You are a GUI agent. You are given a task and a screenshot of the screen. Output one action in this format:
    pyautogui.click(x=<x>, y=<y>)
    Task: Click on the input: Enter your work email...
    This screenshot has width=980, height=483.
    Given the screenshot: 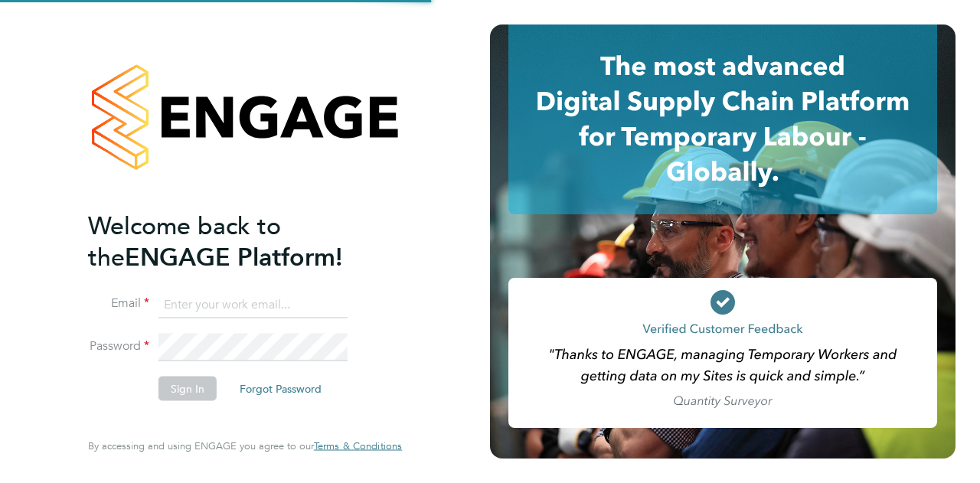 What is the action you would take?
    pyautogui.click(x=253, y=305)
    